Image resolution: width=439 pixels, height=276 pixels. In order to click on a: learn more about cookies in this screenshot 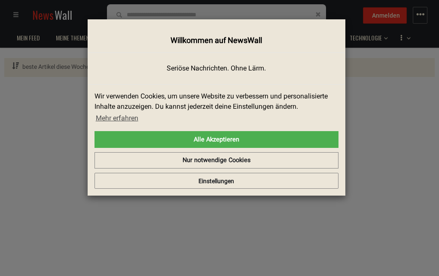, I will do `click(117, 118)`.